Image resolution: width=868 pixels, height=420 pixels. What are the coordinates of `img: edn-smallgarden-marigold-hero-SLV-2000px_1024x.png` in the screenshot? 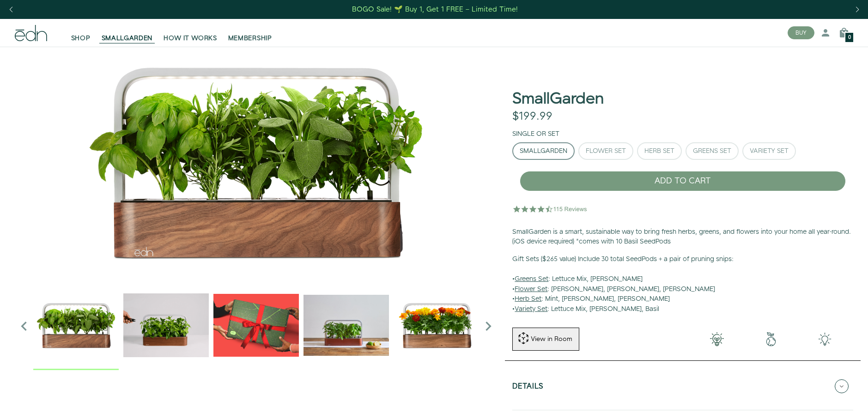 It's located at (436, 325).